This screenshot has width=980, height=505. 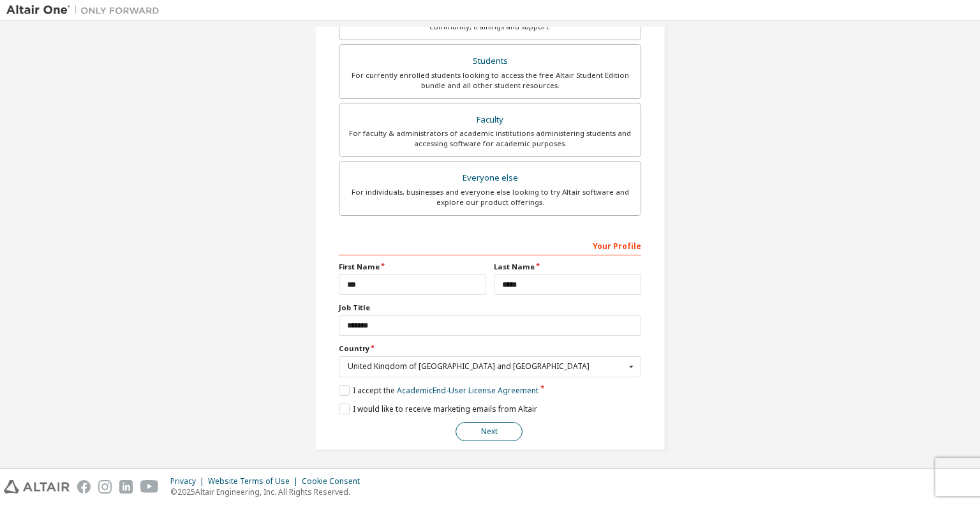 I want to click on div: Everyone else, so click(x=490, y=178).